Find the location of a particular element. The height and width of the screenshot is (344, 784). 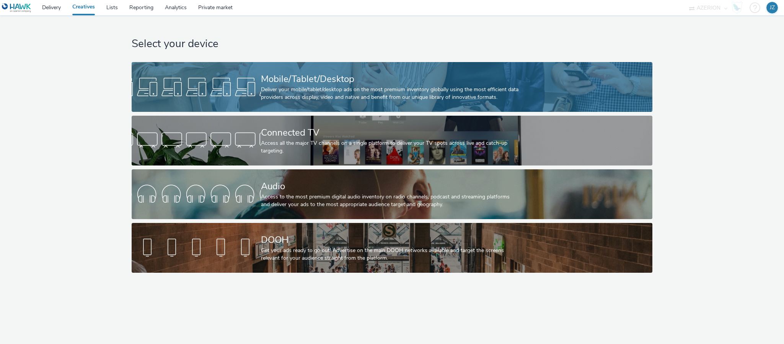

div: JZ is located at coordinates (772, 8).